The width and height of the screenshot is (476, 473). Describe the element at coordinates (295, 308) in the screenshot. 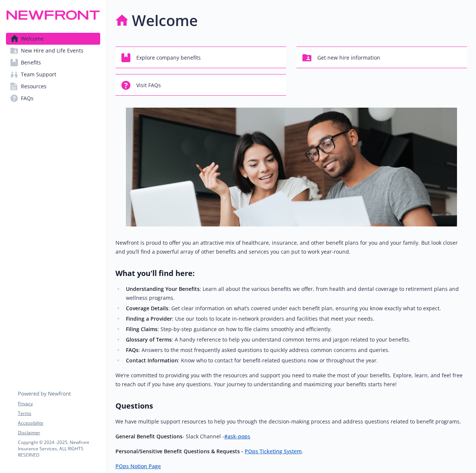

I see `li: : Get clear information on what’s covered under each benefit plan, ensuring you know exactly what...` at that location.